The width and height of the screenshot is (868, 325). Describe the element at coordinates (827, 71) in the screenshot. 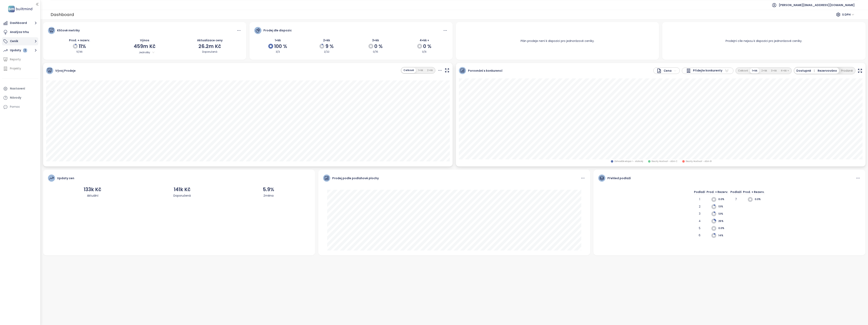

I see `span: Rezervováno` at that location.